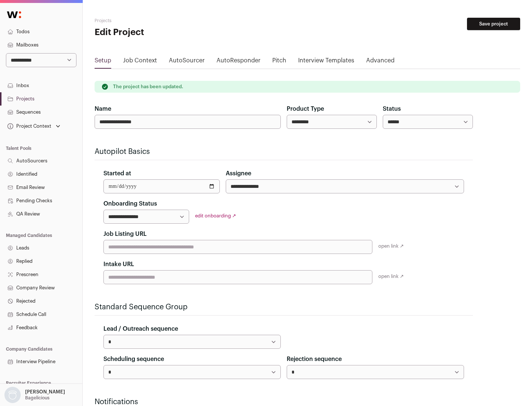  I want to click on a: AutoSourcer, so click(186, 62).